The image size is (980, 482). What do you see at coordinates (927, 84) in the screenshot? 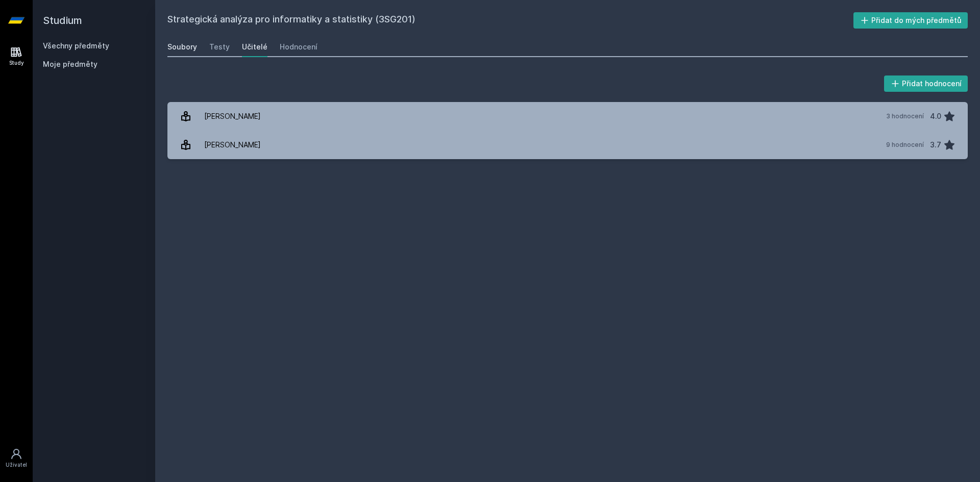
I see `a: Přidat hodnocení` at bounding box center [927, 84].